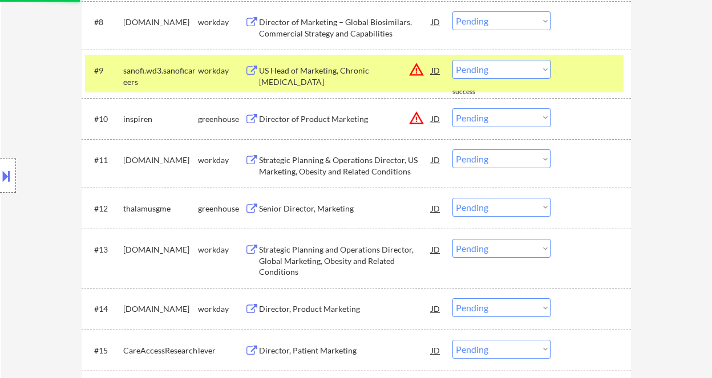 Image resolution: width=712 pixels, height=378 pixels. What do you see at coordinates (104, 351) in the screenshot?
I see `div: #15` at bounding box center [104, 351].